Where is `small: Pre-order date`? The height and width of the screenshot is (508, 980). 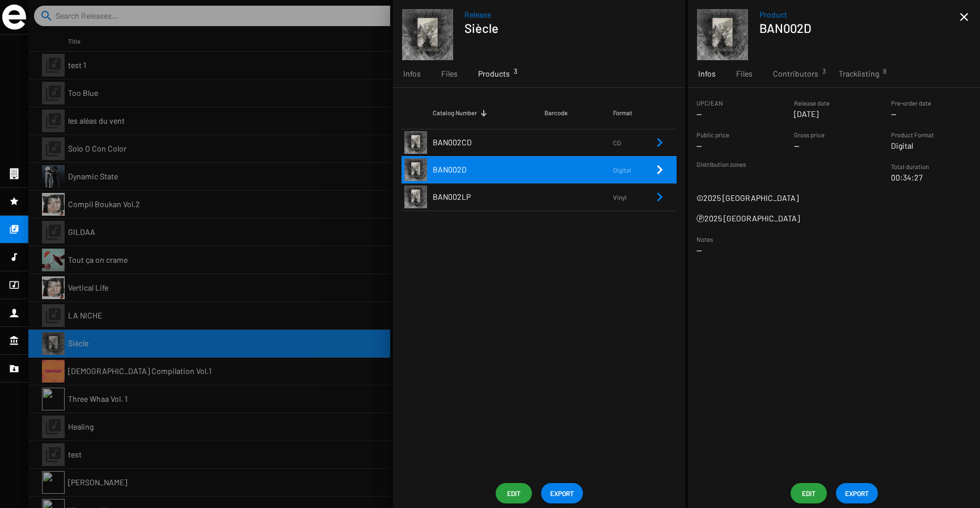 small: Pre-order date is located at coordinates (911, 103).